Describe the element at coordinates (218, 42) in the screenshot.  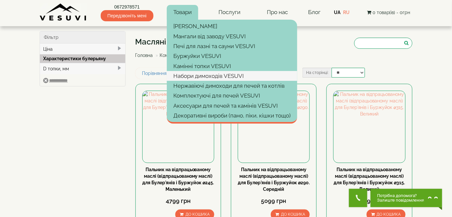
I see `h1: Масляні пальники VESUVI` at that location.